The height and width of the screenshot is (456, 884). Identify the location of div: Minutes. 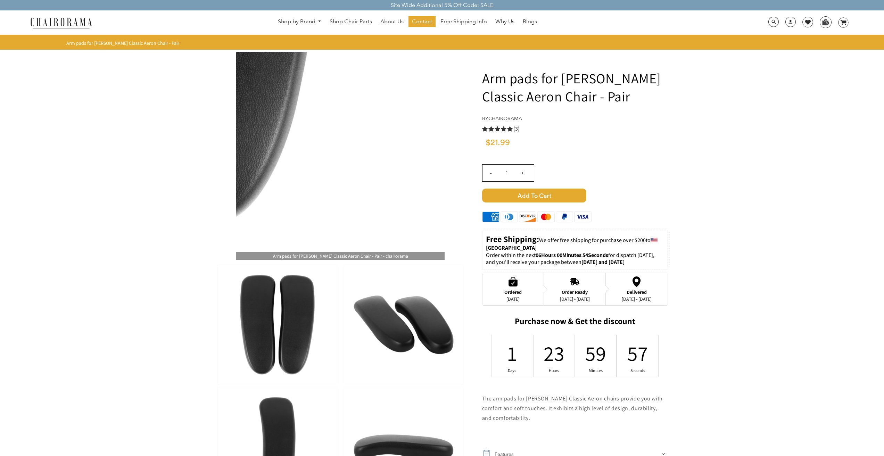
(596, 371).